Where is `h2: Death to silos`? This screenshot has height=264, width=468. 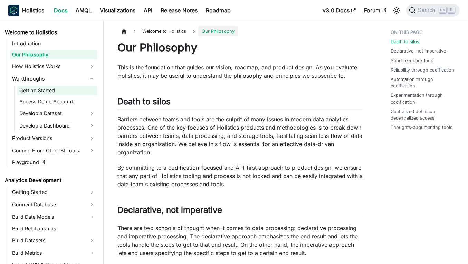
h2: Death to silos is located at coordinates (240, 103).